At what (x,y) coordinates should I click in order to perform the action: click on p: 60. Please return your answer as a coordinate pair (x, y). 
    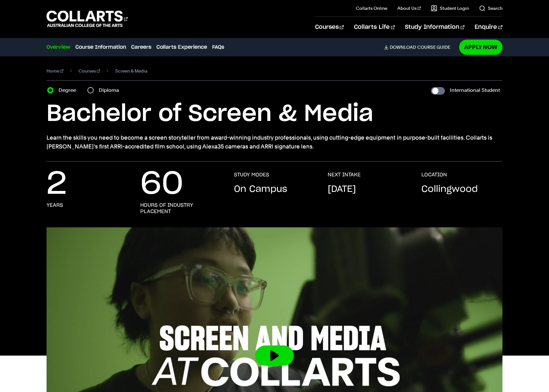
    Looking at the image, I should click on (162, 184).